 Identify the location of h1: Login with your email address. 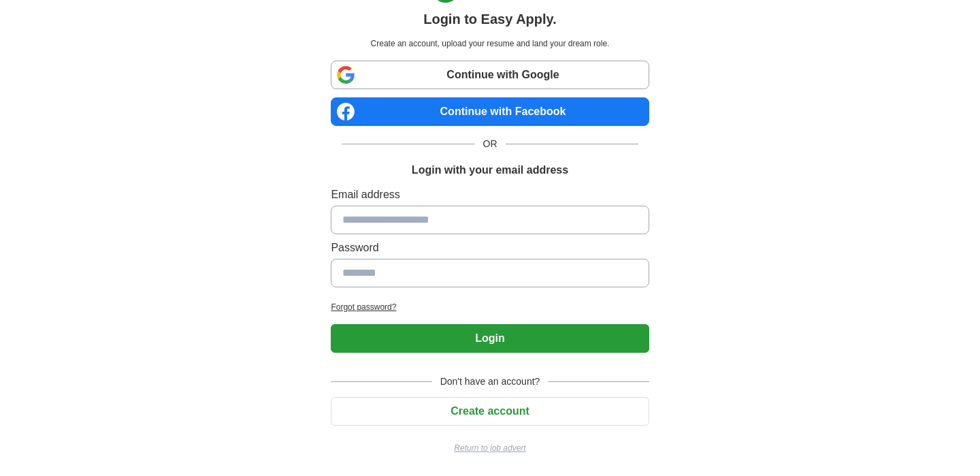
(490, 170).